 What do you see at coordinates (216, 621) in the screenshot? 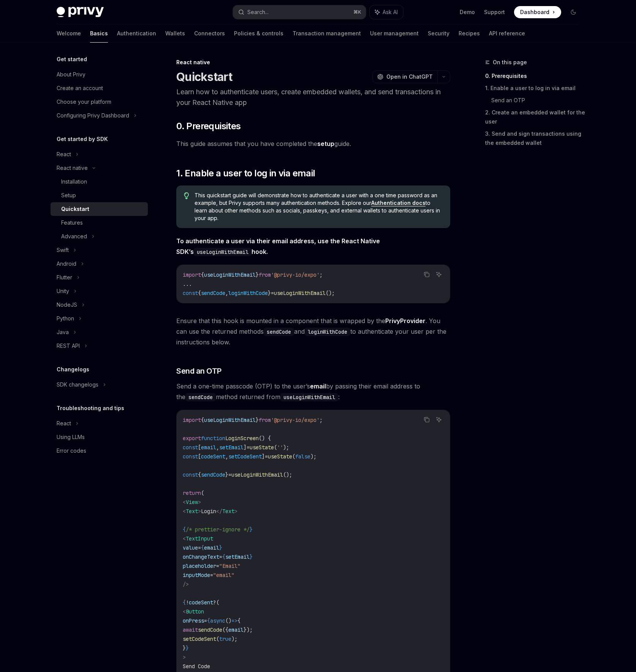
I see `span: {async` at bounding box center [216, 621].